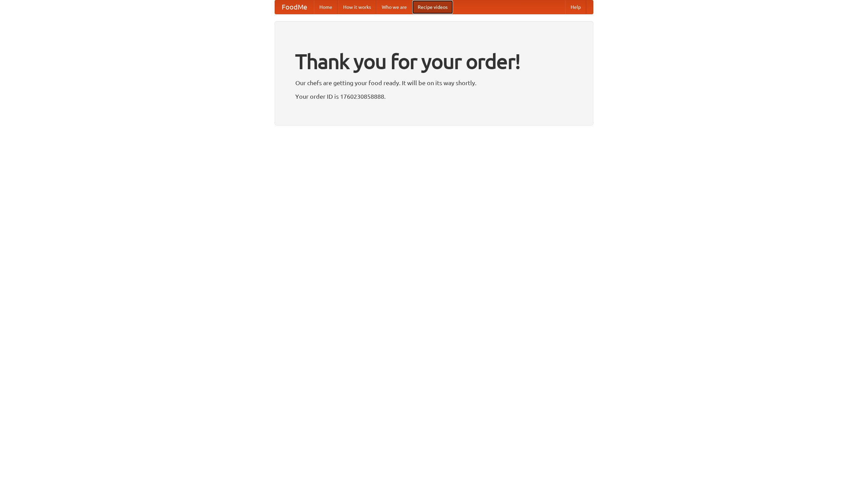  Describe the element at coordinates (576, 7) in the screenshot. I see `a: Help` at that location.